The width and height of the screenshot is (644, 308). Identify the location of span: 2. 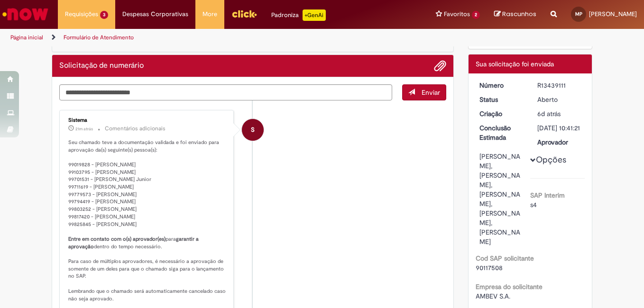
(476, 15).